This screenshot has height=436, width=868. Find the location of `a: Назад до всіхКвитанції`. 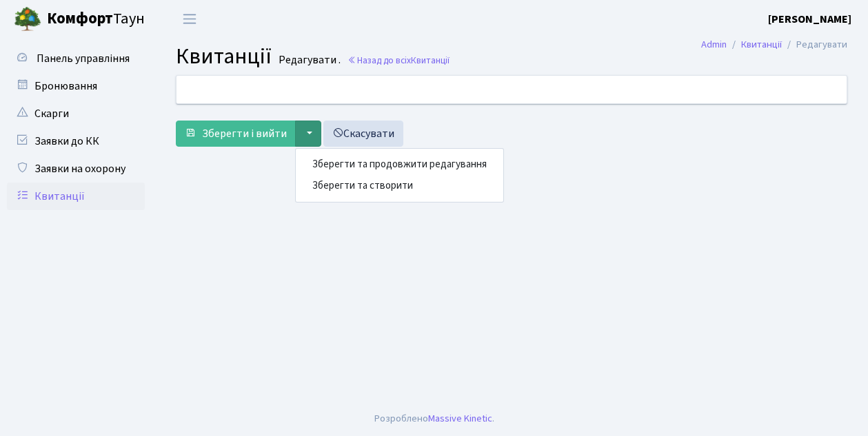

a: Назад до всіхКвитанції is located at coordinates (398, 60).